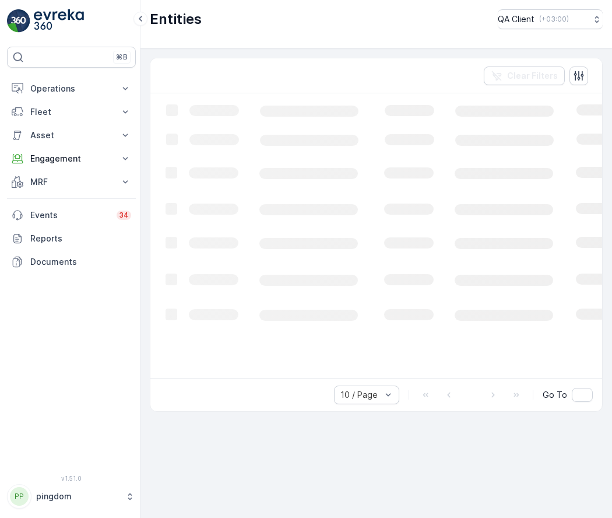 This screenshot has height=518, width=612. What do you see at coordinates (59, 21) in the screenshot?
I see `img: logo_light-DOdMpM7g.png` at bounding box center [59, 21].